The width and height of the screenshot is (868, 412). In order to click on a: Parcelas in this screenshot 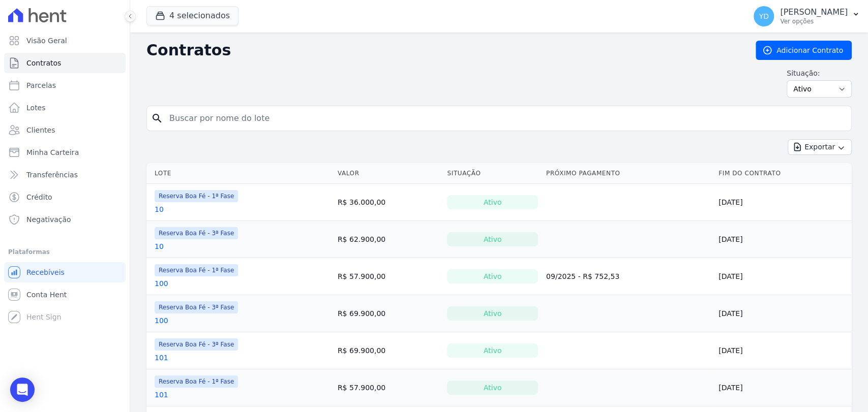, I will do `click(64, 85)`.